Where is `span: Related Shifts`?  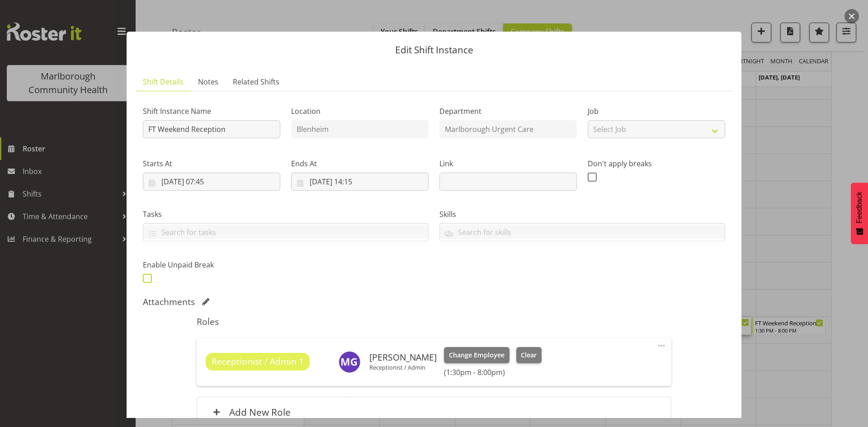 span: Related Shifts is located at coordinates (256, 82).